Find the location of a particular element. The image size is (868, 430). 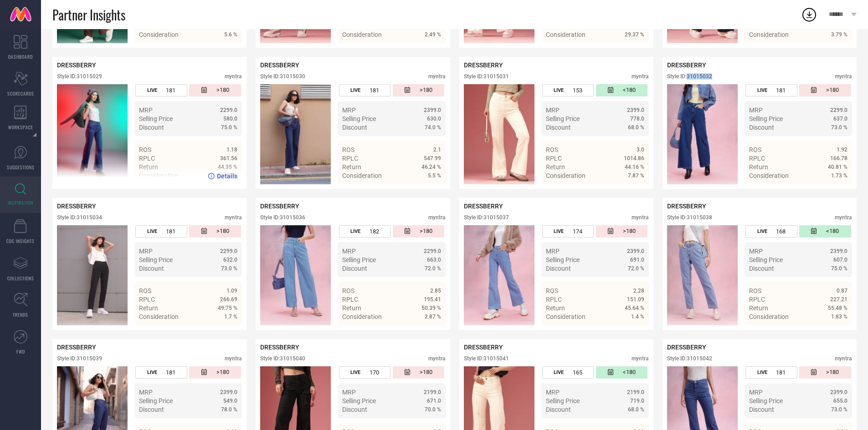

div: Style ID: 31015030 is located at coordinates (282, 76).